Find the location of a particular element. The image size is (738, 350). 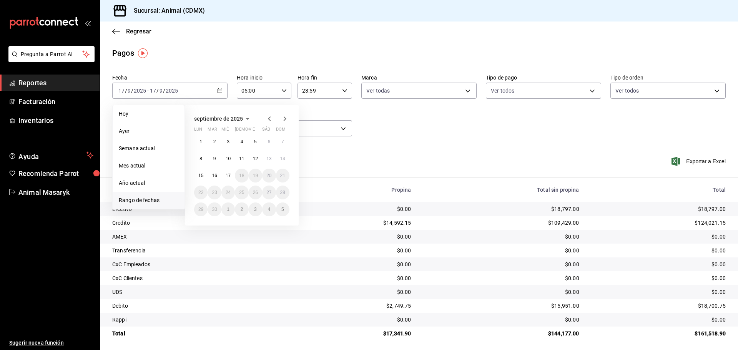

abbr: 8 de septiembre de 2025 is located at coordinates (201, 159).